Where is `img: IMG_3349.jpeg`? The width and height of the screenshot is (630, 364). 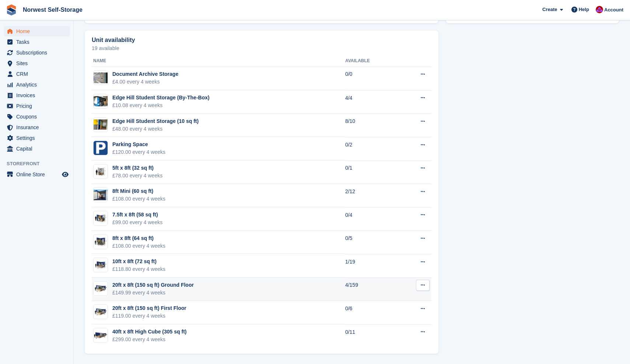 img: IMG_3349.jpeg is located at coordinates (101, 101).